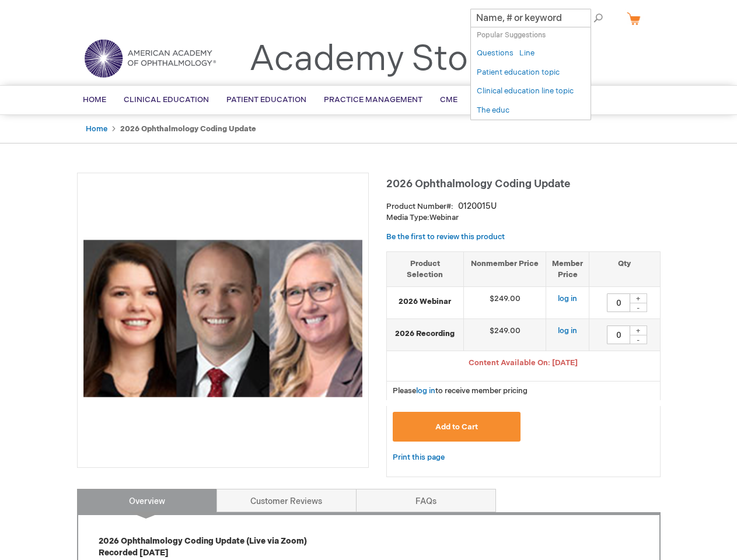  Describe the element at coordinates (527, 53) in the screenshot. I see `a: Line` at that location.